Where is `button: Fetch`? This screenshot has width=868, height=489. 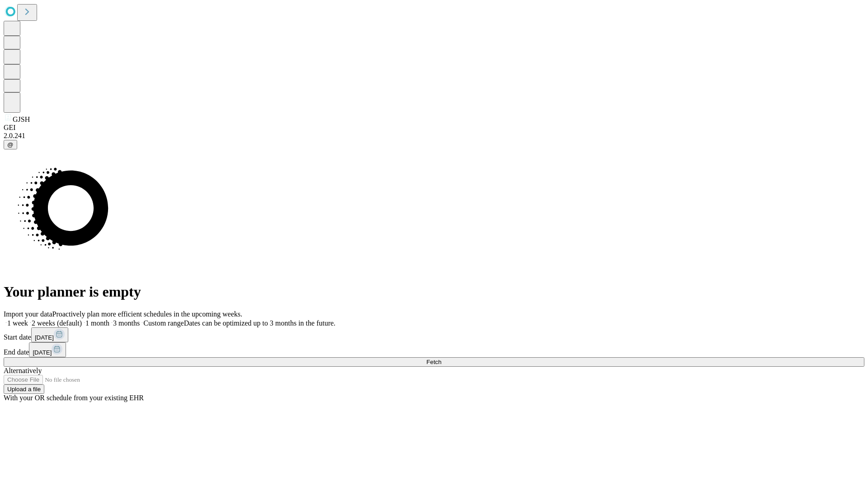 button: Fetch is located at coordinates (434, 361).